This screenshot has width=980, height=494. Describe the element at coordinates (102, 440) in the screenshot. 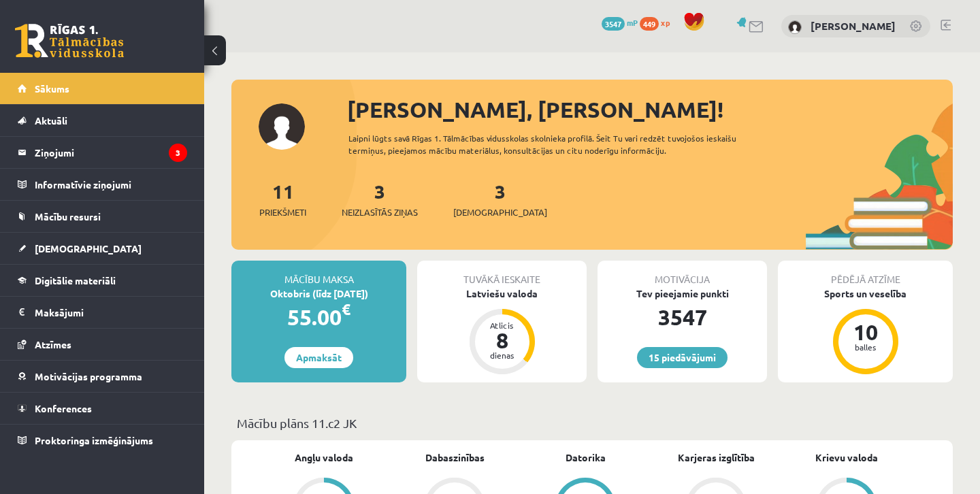

I see `a: Proktoringa izmēģinājums` at that location.